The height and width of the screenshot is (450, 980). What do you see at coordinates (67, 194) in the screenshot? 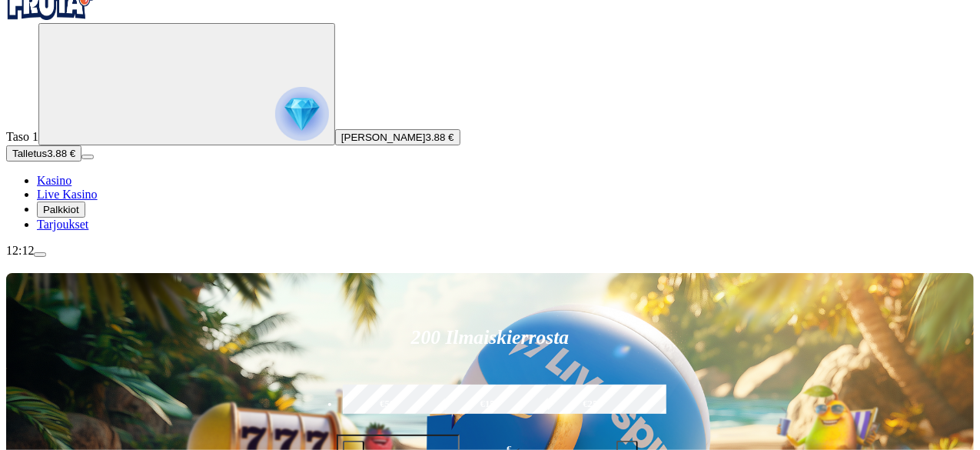
I see `a: Live Kasino` at bounding box center [67, 194].